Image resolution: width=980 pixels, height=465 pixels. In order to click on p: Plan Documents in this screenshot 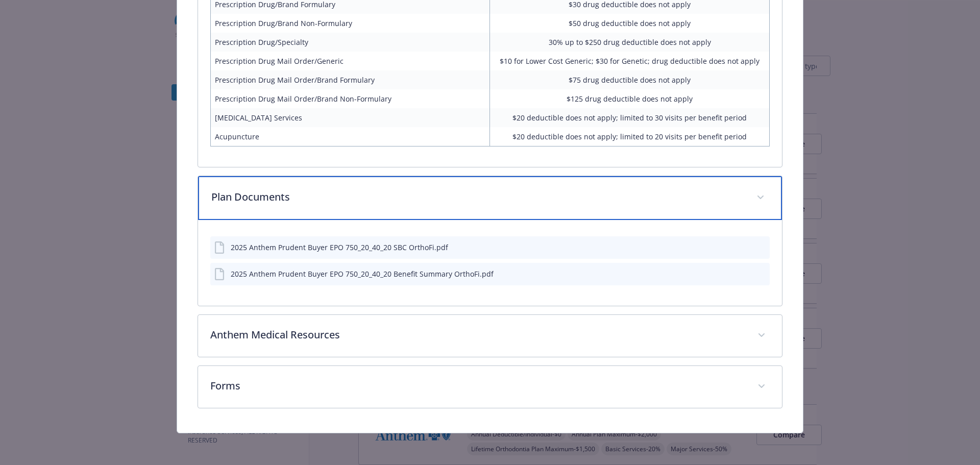, I will do `click(478, 197)`.